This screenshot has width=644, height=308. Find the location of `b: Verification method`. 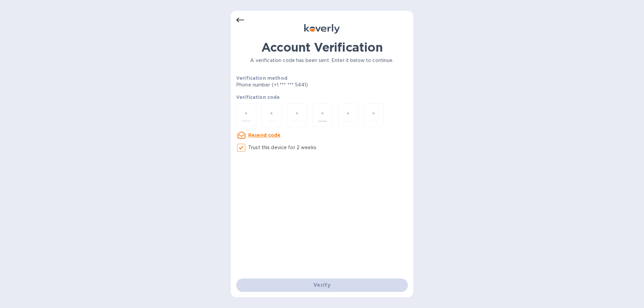

b: Verification method is located at coordinates (261, 78).